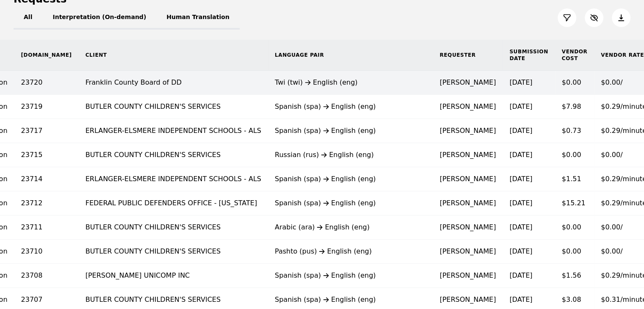 This screenshot has height=309, width=644. Describe the element at coordinates (350, 227) in the screenshot. I see `div: Arabic (ara) English (eng)` at that location.